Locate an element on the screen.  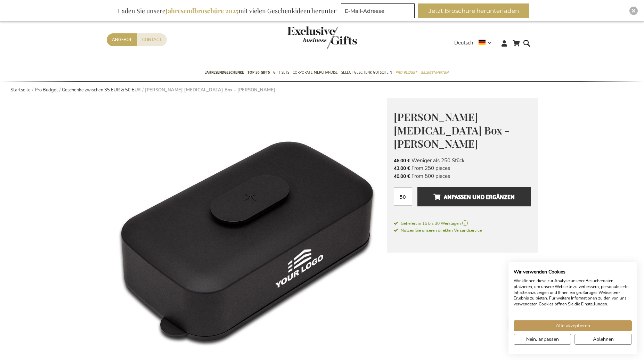
div: Laden Sie unsere mit vielen Geschenkideen herunter is located at coordinates (227, 11).